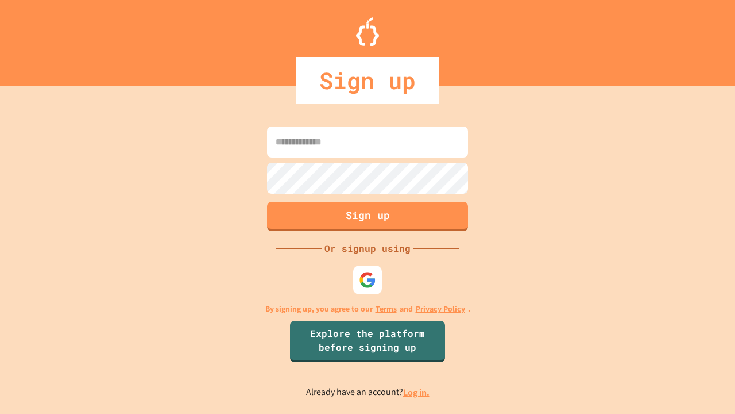  Describe the element at coordinates (441, 309) in the screenshot. I see `a: Privacy Policy` at that location.